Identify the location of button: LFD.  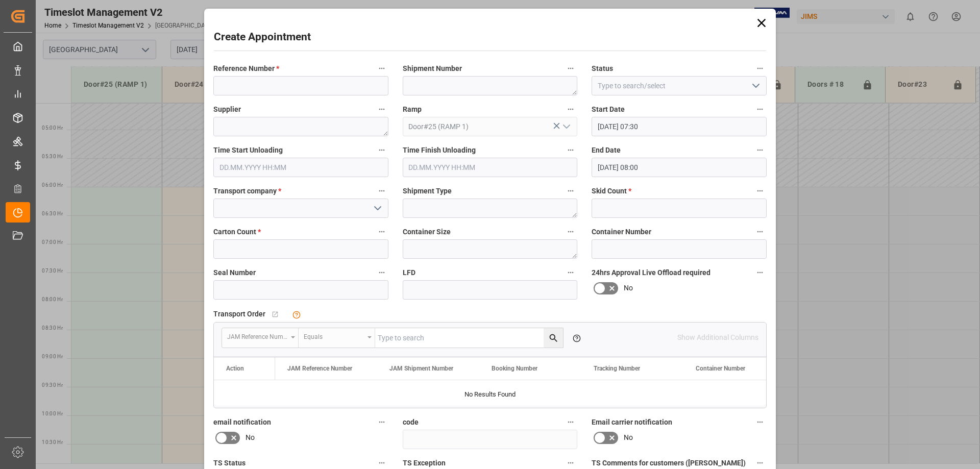
(571, 273).